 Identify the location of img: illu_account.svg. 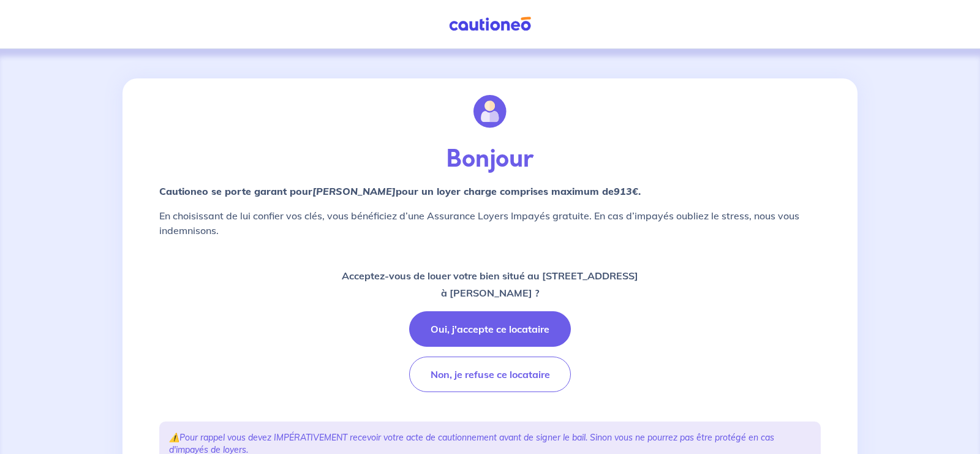
(490, 111).